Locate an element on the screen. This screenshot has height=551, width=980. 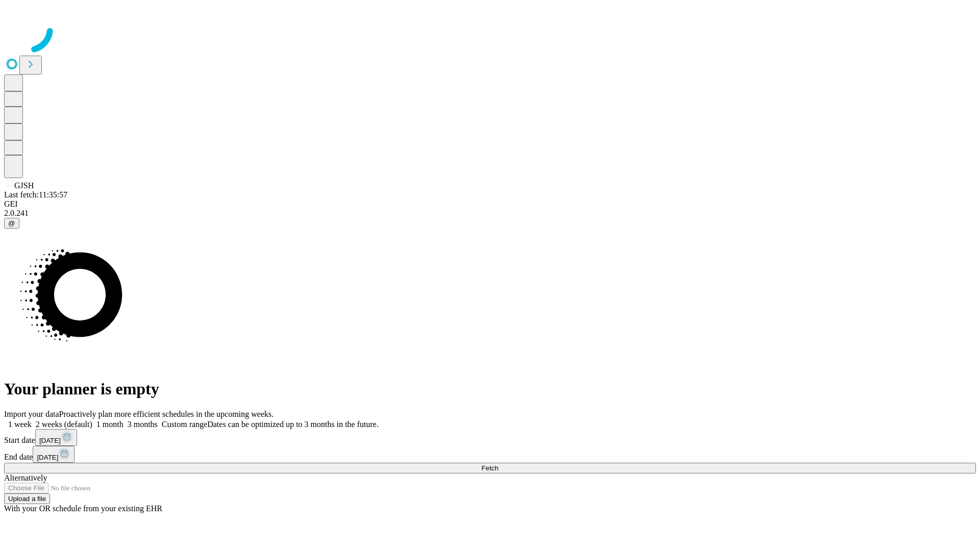
span: Fetch is located at coordinates (489, 468).